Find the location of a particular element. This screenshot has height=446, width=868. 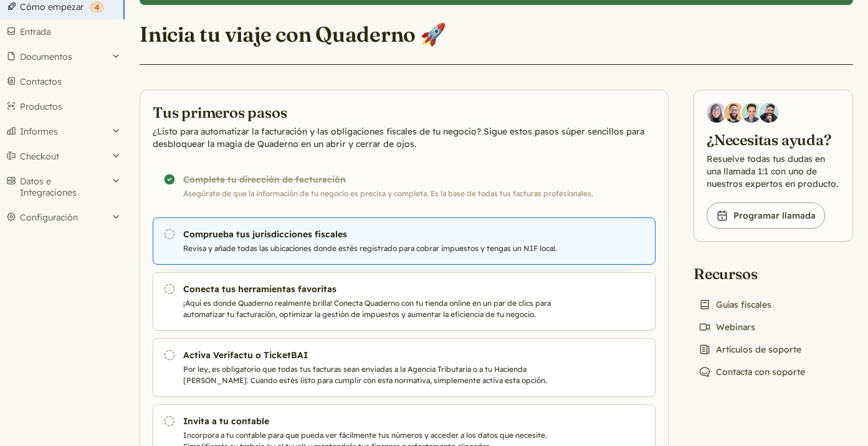

a: Programar llamada is located at coordinates (766, 216).